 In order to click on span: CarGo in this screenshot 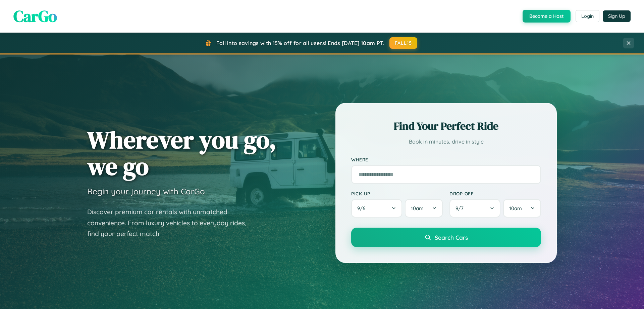, I will do `click(35, 16)`.